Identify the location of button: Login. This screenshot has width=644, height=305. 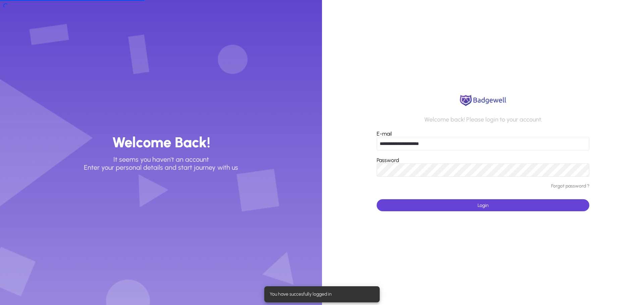
(482, 206).